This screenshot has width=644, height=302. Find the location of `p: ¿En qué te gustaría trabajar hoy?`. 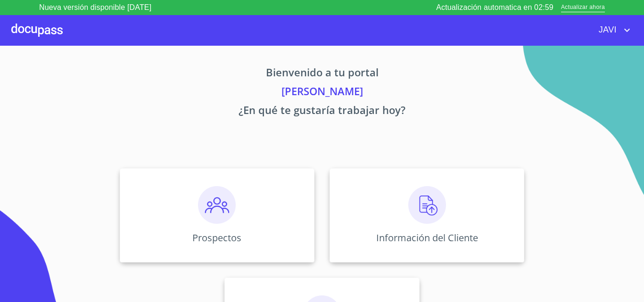

p: ¿En qué te gustaría trabajar hoy? is located at coordinates (322, 112).